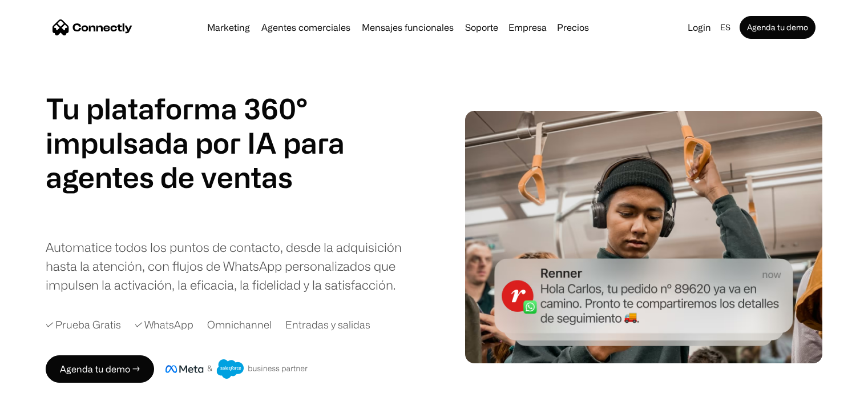 Image resolution: width=868 pixels, height=417 pixels. Describe the element at coordinates (195, 126) in the screenshot. I see `h1: Tu plataforma 360° impulsada por IA para` at that location.